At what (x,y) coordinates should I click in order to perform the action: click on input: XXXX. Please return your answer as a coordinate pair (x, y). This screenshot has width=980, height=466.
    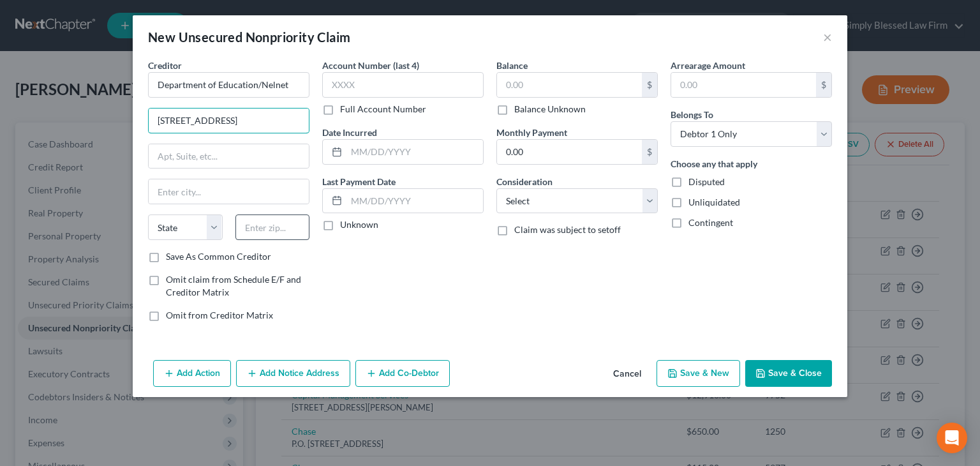
    Looking at the image, I should click on (402, 85).